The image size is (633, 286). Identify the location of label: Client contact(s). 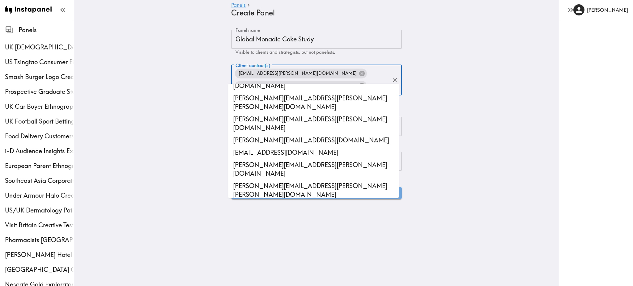
(253, 66).